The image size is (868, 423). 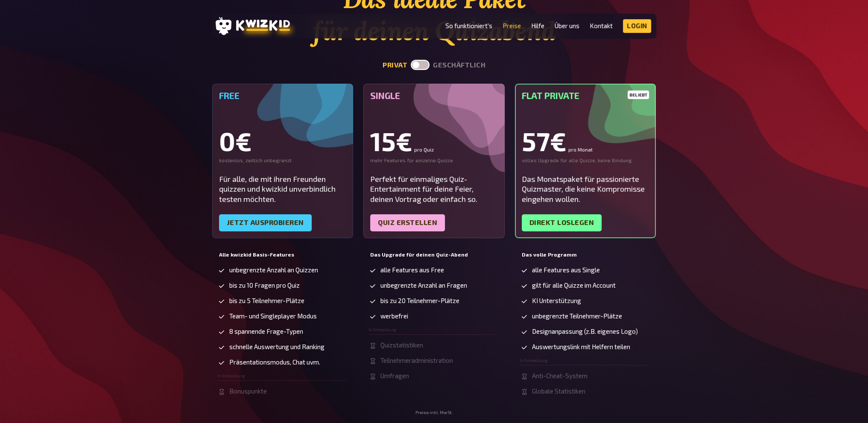 I want to click on button: privat, so click(x=395, y=65).